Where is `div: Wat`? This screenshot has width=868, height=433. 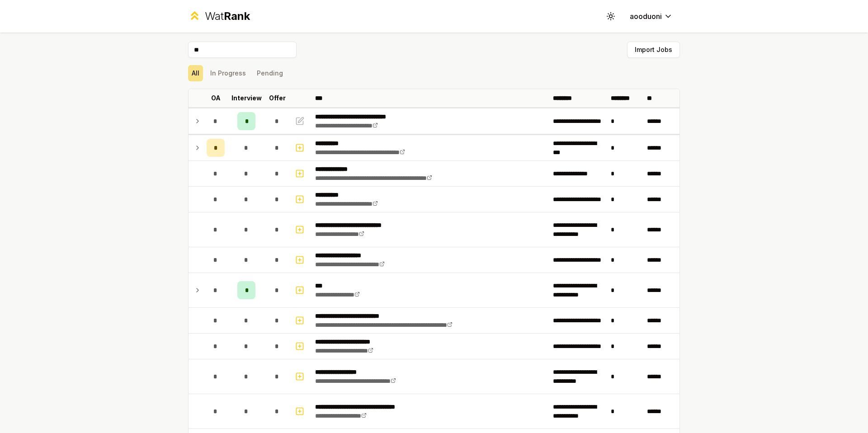
div: Wat is located at coordinates (227, 16).